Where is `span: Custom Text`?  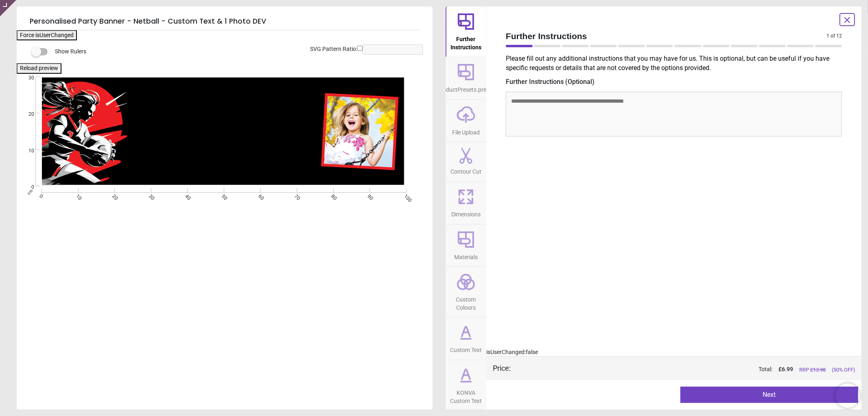
span: Custom Text is located at coordinates (466, 348).